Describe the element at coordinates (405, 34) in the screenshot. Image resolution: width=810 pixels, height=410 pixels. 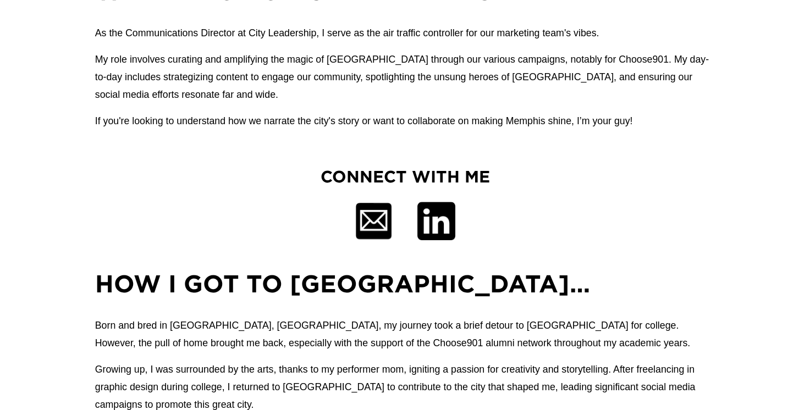
I see `p: As the Communications Director at City Leadership, I serve as the air traffic controller for our ...` at that location.